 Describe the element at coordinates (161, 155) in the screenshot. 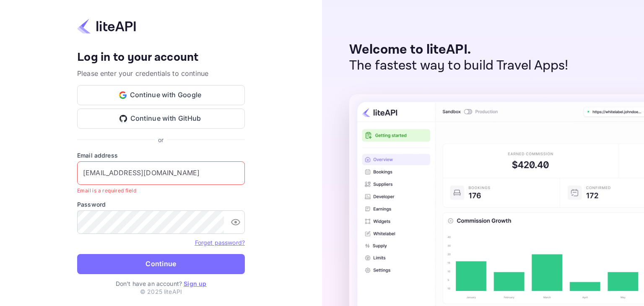

I see `label: Email address` at that location.